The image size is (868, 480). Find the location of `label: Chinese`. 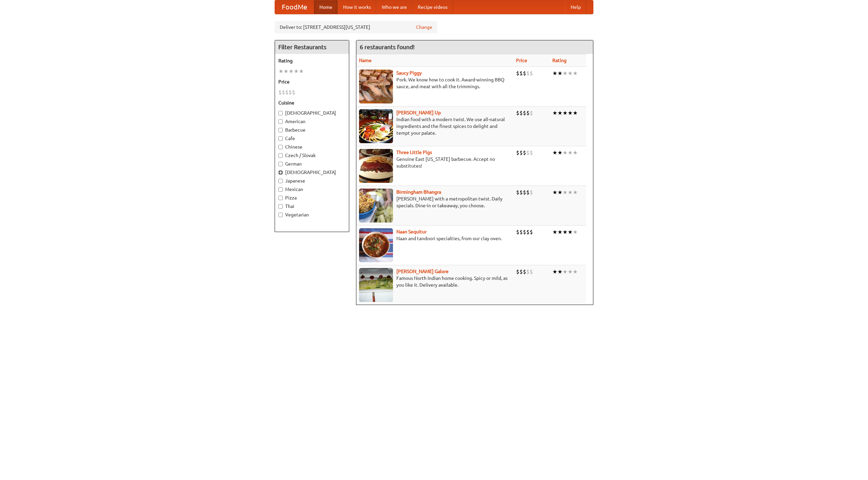

label: Chinese is located at coordinates (312, 147).